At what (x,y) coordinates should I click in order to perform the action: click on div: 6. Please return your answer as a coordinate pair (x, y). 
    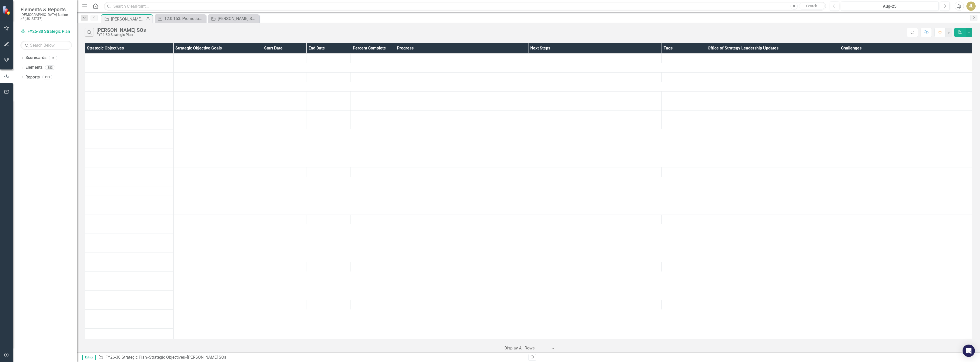
    Looking at the image, I should click on (53, 58).